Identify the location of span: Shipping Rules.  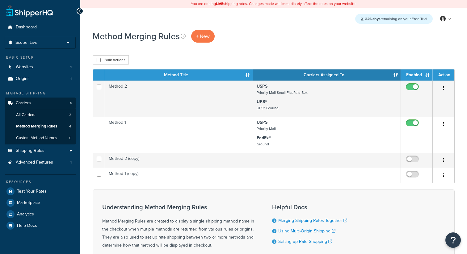
(30, 151).